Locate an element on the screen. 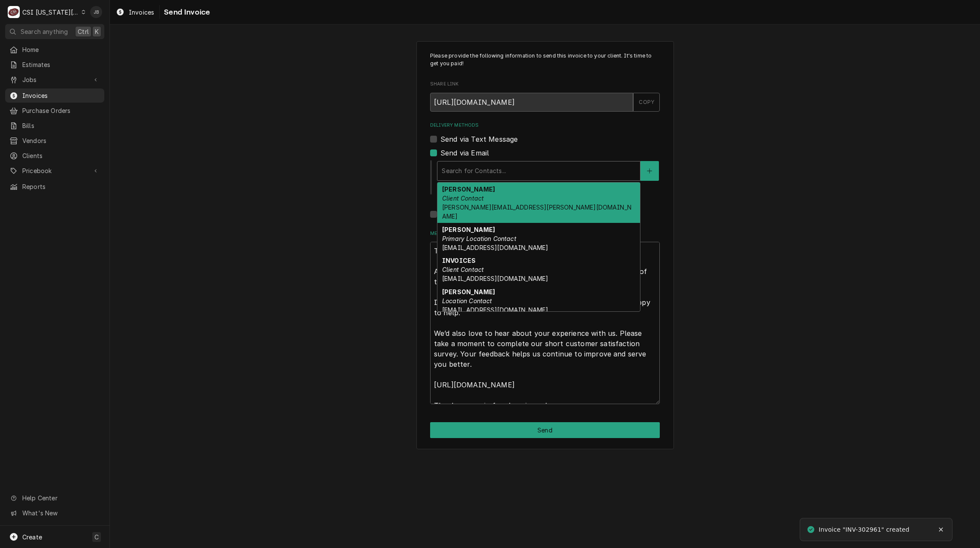 This screenshot has width=980, height=548. a: Estimates is located at coordinates (54, 65).